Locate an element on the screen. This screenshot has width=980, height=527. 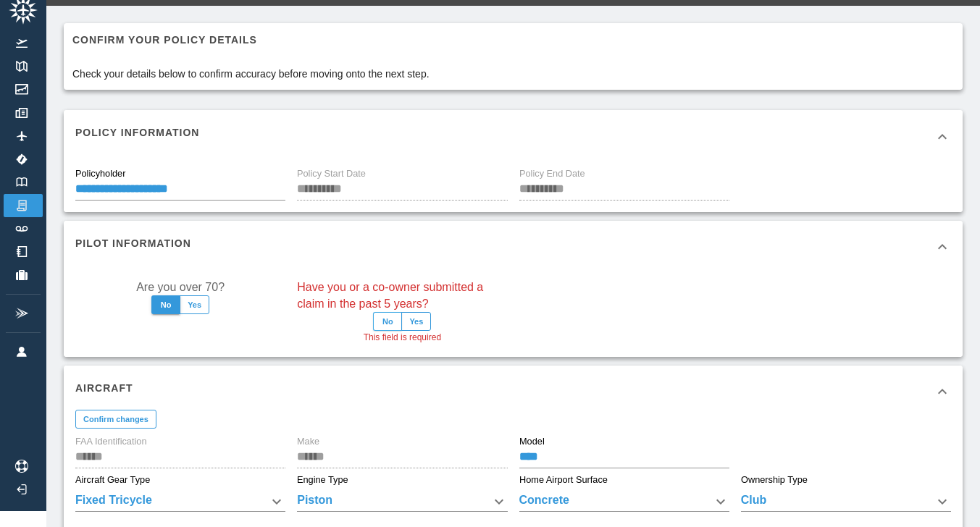
div: Fixed Tricycle is located at coordinates (180, 501).